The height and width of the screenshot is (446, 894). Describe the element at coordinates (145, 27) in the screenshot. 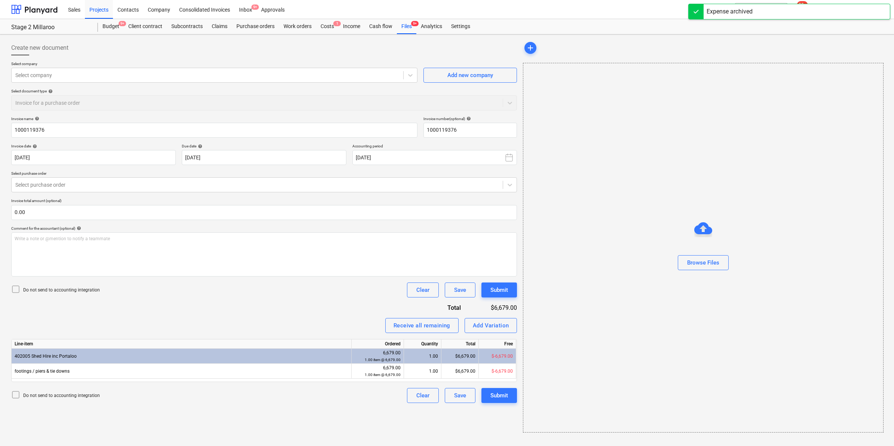

I see `a: Client contract` at that location.